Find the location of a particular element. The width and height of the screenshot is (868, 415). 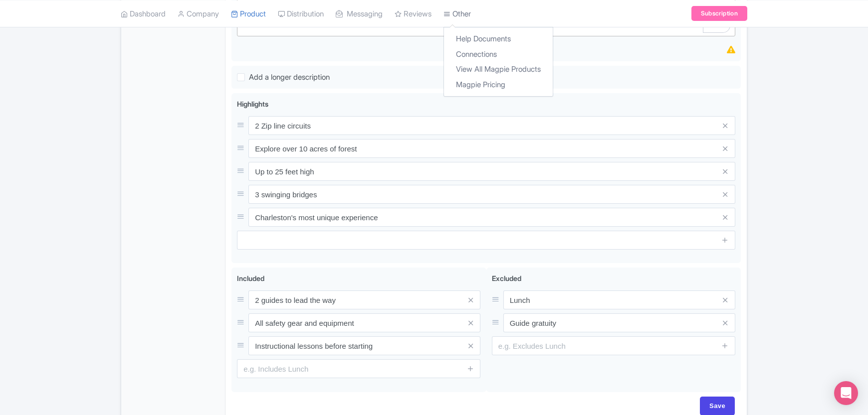

input: e.g. Excludes Lunch is located at coordinates (614, 346).